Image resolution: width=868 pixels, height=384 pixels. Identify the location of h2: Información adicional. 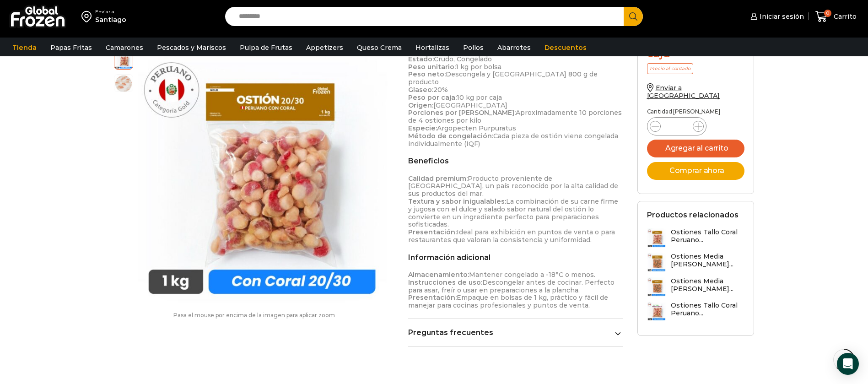
(515, 257).